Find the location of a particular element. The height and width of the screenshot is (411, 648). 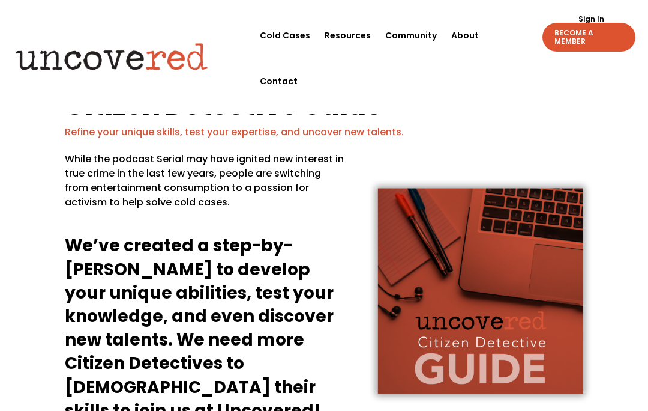

a: Sign In is located at coordinates (591, 19).